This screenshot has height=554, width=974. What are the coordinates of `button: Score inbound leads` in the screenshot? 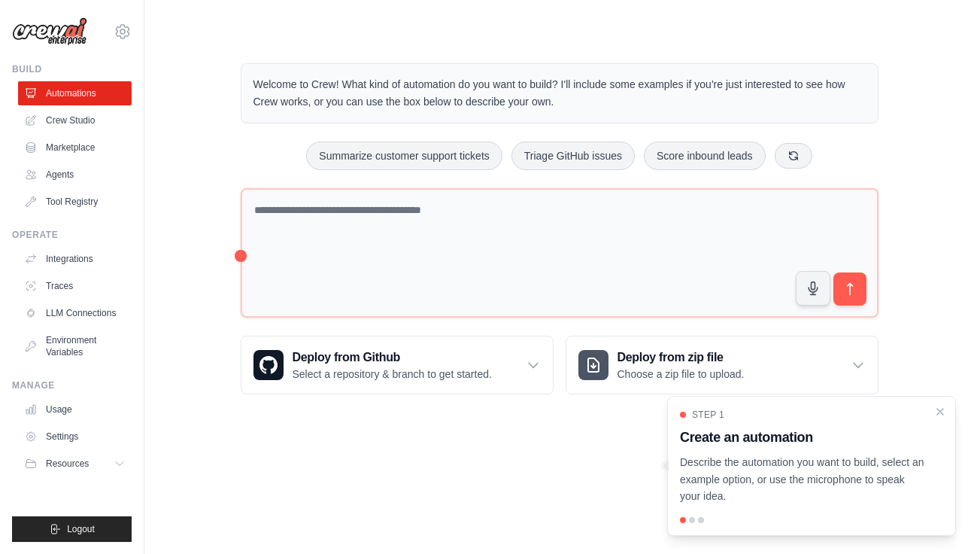 It's located at (705, 156).